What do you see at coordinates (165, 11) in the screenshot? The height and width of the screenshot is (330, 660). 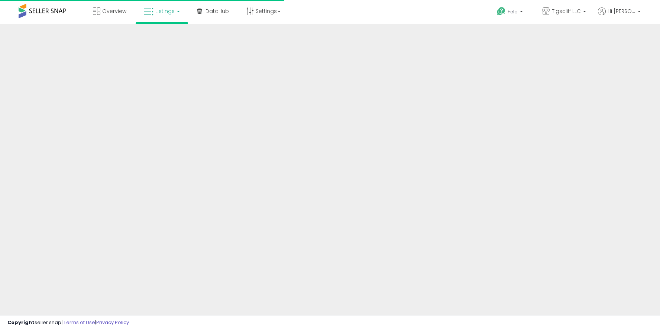 I see `span: Listings` at bounding box center [165, 11].